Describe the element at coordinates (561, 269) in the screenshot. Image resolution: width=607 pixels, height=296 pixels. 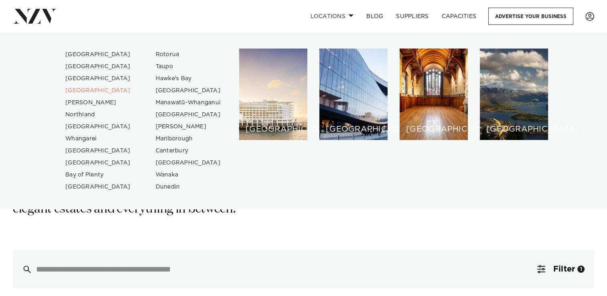
I see `button: Filter1` at that location.